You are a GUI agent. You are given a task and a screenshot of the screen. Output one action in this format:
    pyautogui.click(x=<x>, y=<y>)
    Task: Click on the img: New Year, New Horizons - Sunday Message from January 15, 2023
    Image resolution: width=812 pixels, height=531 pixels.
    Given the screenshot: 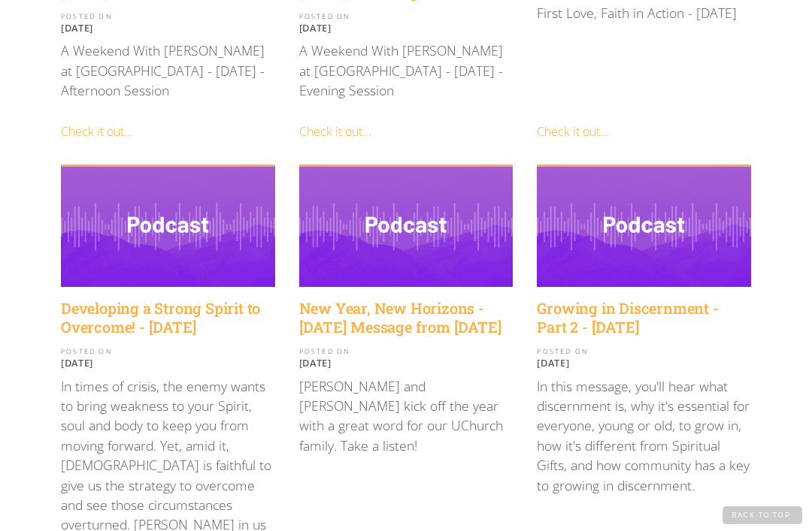 What is the action you would take?
    pyautogui.click(x=406, y=227)
    